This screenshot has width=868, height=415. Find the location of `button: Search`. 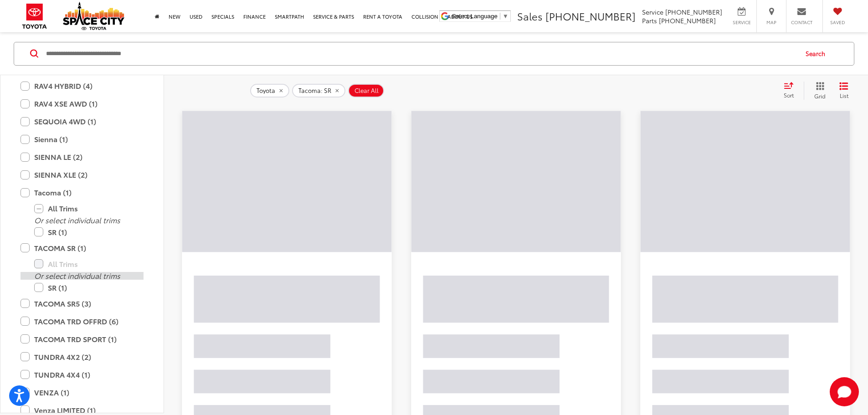

button: Search is located at coordinates (817, 53).